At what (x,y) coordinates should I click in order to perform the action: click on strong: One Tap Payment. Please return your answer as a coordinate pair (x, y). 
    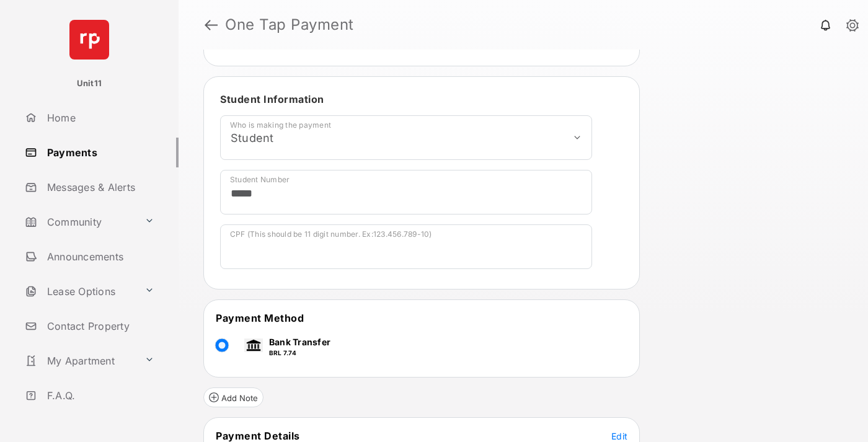
    Looking at the image, I should click on (290, 25).